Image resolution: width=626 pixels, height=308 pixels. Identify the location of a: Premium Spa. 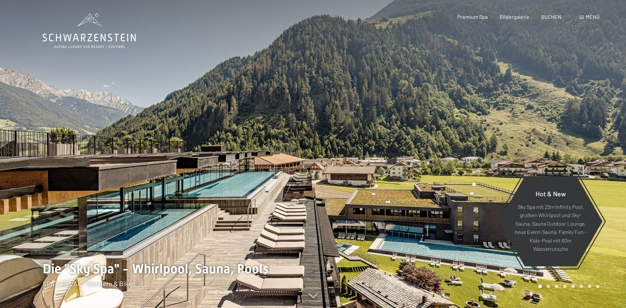
(473, 17).